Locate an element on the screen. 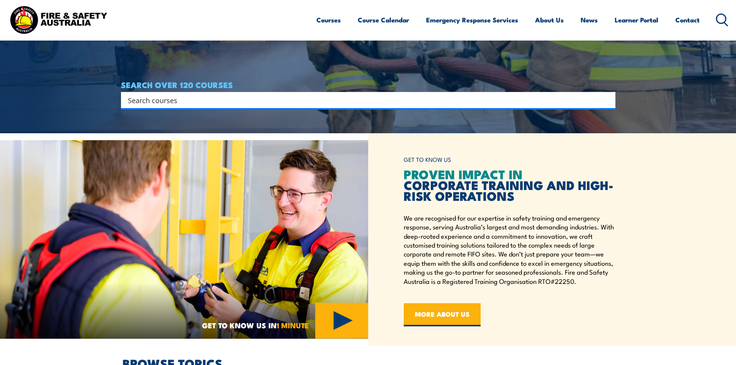 Image resolution: width=736 pixels, height=365 pixels. span: GET TO KNOW US IN is located at coordinates (255, 325).